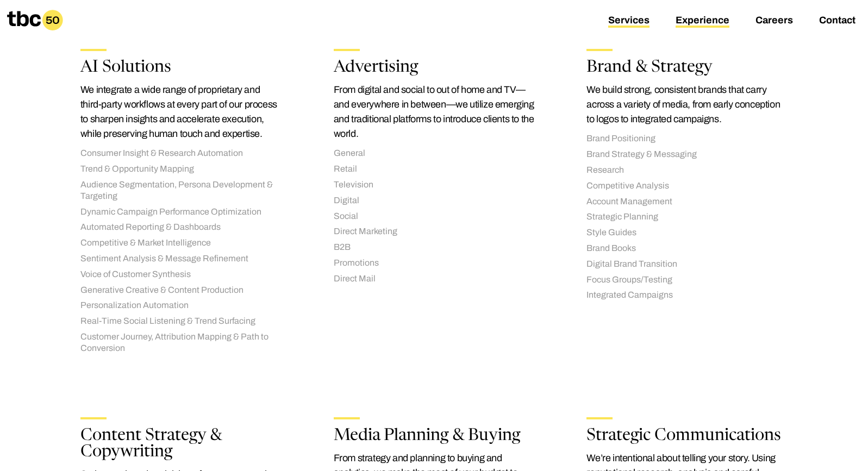  What do you see at coordinates (687, 202) in the screenshot?
I see `li: Account Management` at bounding box center [687, 202].